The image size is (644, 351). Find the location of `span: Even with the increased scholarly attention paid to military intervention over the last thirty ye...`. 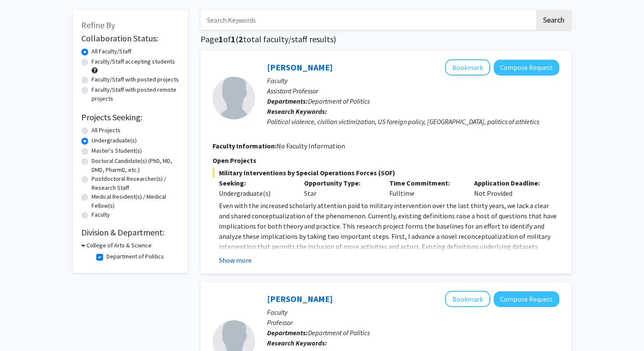

span: Even with the increased scholarly attention paid to military intervention over the last thirty ye... is located at coordinates (387, 236).